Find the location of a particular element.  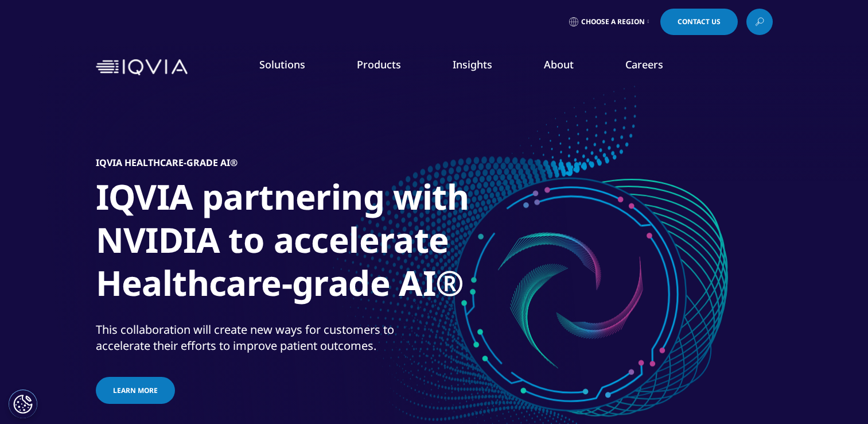

a: Solutions is located at coordinates (282, 64).